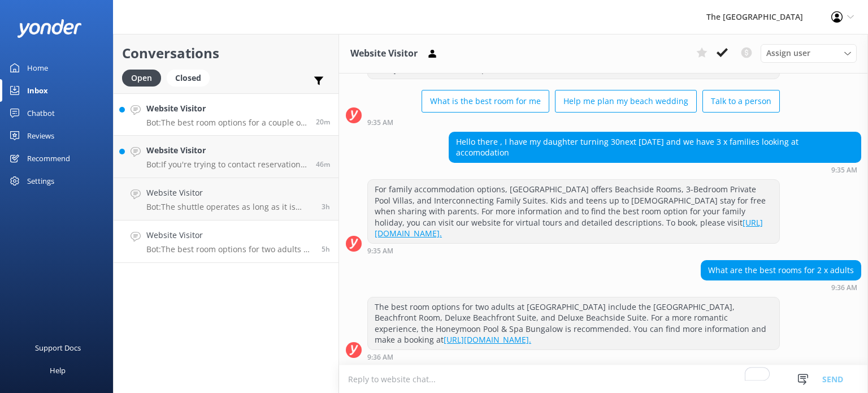 The width and height of the screenshot is (868, 393). I want to click on div: Reviews, so click(40, 136).